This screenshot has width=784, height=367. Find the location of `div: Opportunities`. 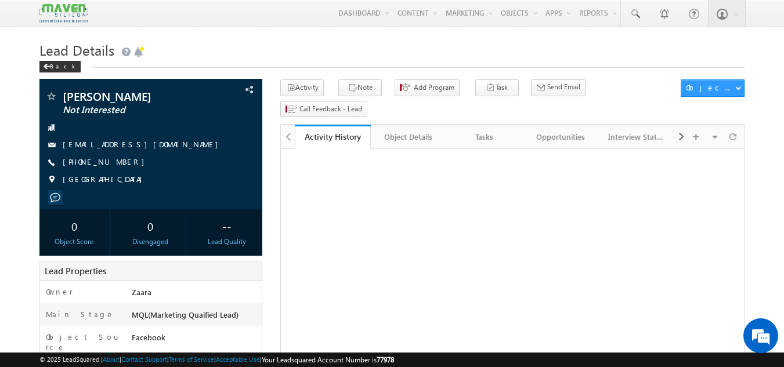

div: Opportunities is located at coordinates (560, 137).